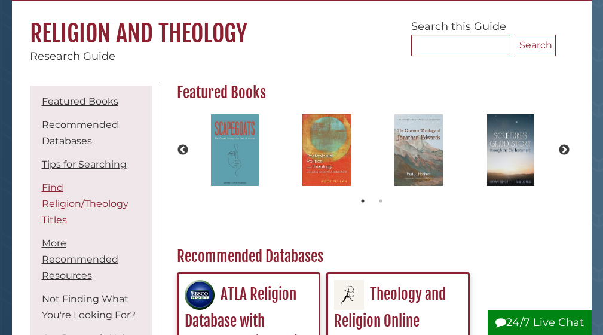 This screenshot has height=335, width=603. Describe the element at coordinates (235, 150) in the screenshot. I see `img: Scapegoats: The Gospel through the Eyes of Victims` at that location.